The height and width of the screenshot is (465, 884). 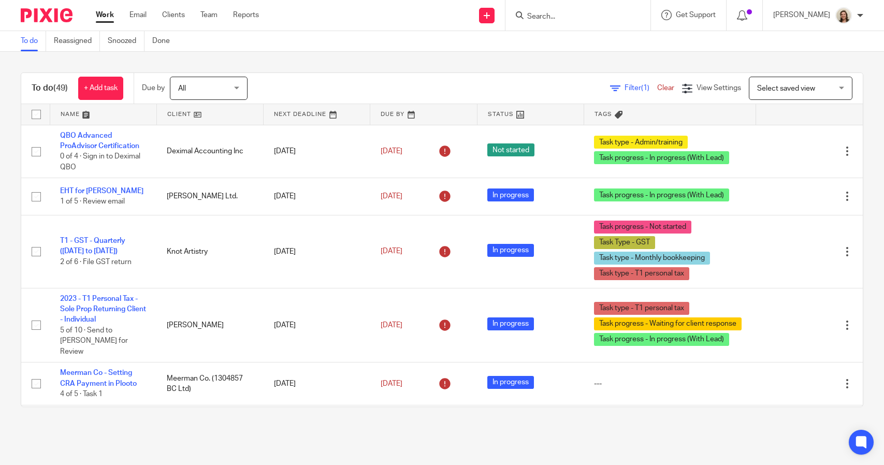 What do you see at coordinates (99, 141) in the screenshot?
I see `a: QBO Advanced ProAdvisor Certification` at bounding box center [99, 141].